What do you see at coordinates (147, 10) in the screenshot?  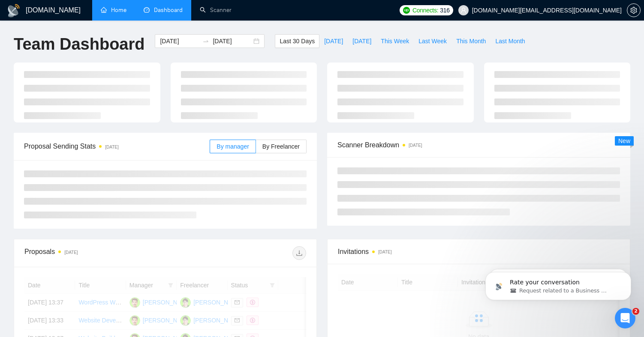 I see `span: dashboard` at bounding box center [147, 10].